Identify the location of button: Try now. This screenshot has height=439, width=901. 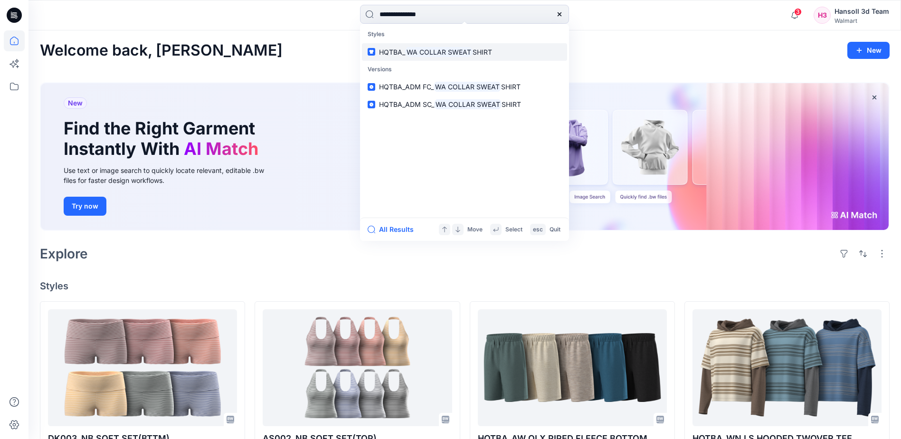
(85, 206).